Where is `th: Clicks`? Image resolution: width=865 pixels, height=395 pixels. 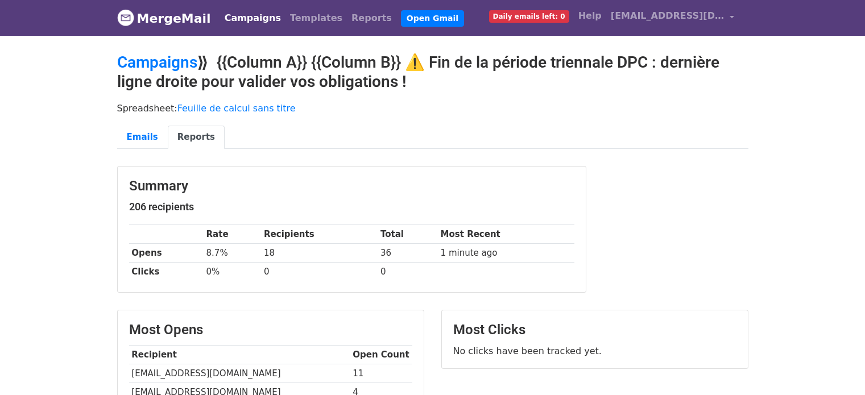
th: Clicks is located at coordinates (166, 272).